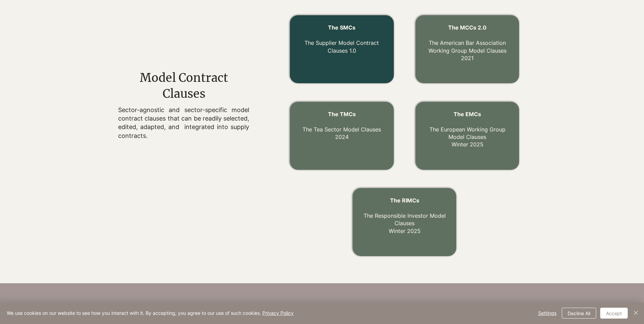  I want to click on button: Decline All, so click(579, 312).